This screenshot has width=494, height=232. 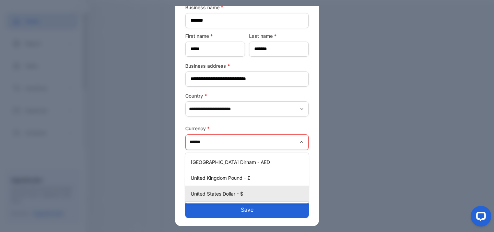 I want to click on button: Open LiveChat chat widget, so click(x=16, y=13).